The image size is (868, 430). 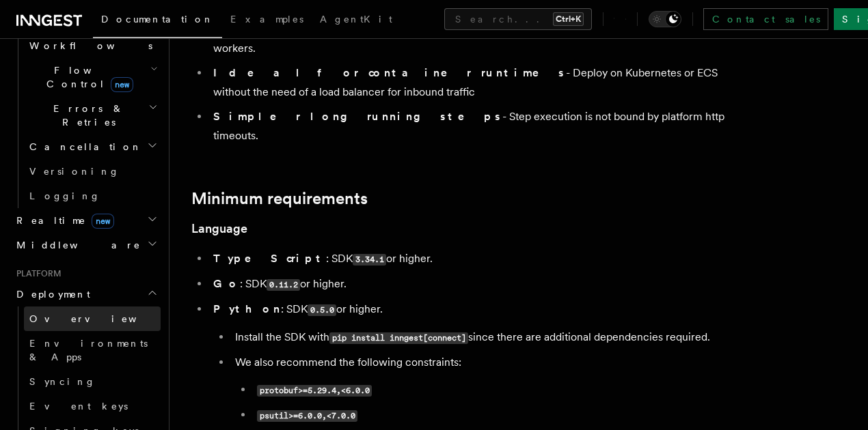 What do you see at coordinates (92, 381) in the screenshot?
I see `a: Syncing` at bounding box center [92, 381].